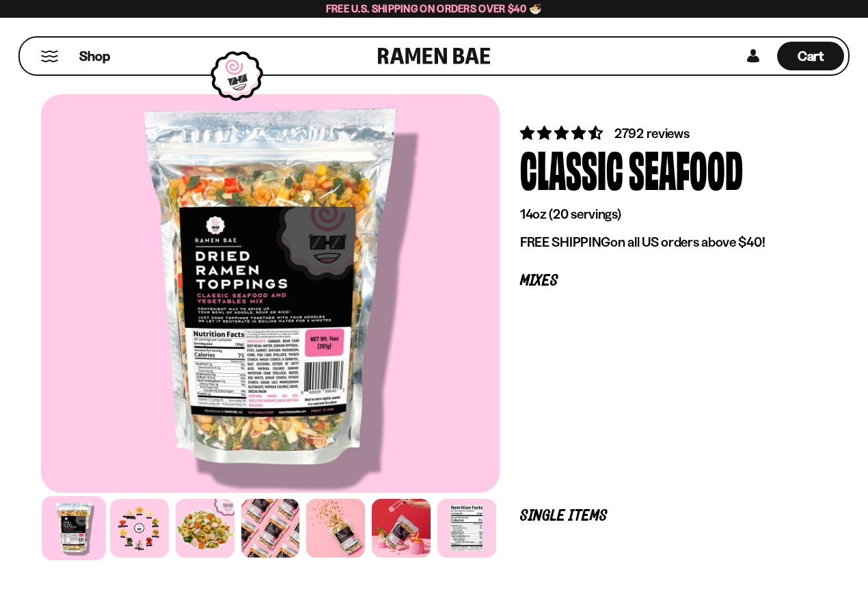 The image size is (868, 615). Describe the element at coordinates (562, 132) in the screenshot. I see `span: 4.68 stars` at that location.